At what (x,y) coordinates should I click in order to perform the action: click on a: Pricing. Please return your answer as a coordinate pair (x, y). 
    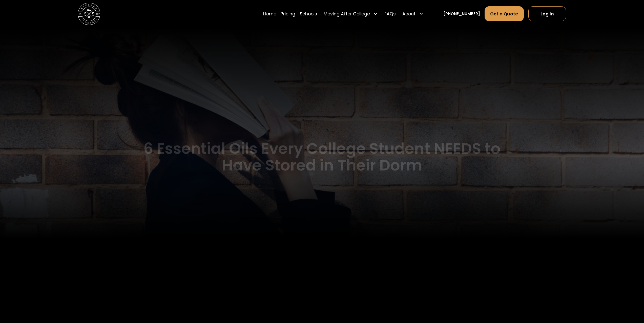
    Looking at the image, I should click on (288, 13).